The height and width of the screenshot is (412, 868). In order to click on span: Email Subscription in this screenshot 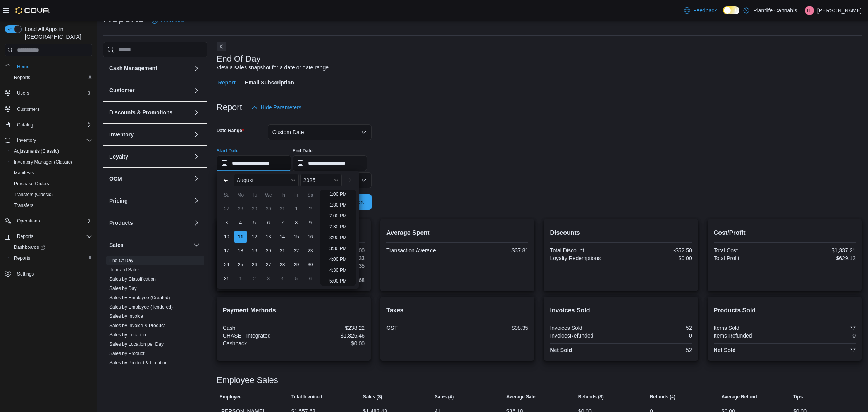, I will do `click(269, 83)`.